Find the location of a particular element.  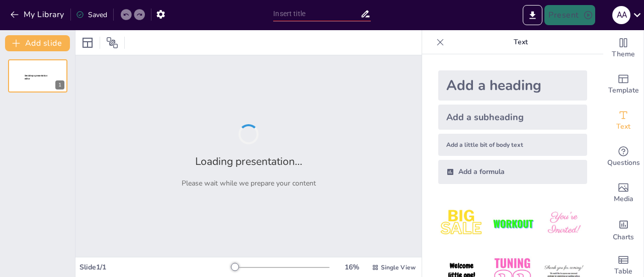

button: Export to PowerPoint is located at coordinates (532, 15).